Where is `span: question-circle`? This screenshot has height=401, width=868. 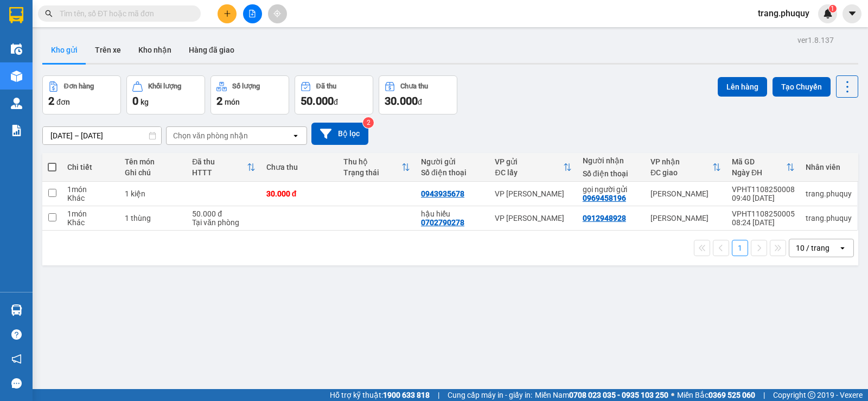 span: question-circle is located at coordinates (16, 335).